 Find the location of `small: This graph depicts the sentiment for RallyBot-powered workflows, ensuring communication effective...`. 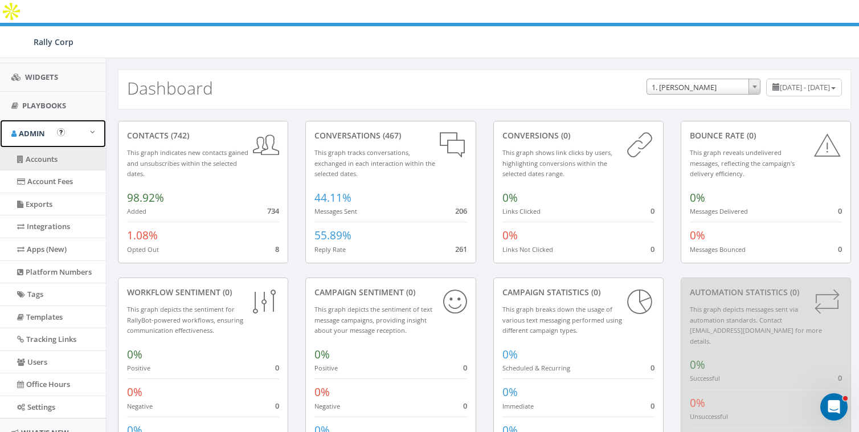

small: This graph depicts the sentiment for RallyBot-powered workflows, ensuring communication effective... is located at coordinates (185, 320).